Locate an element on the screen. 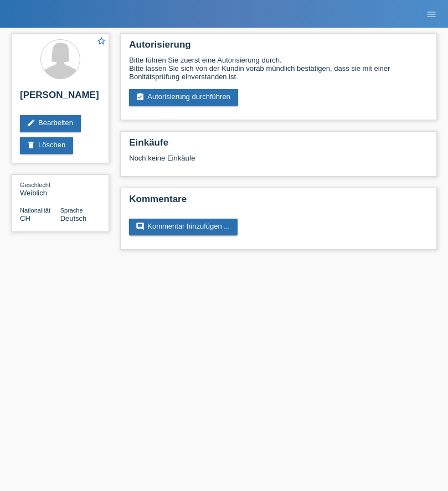  span: Sprache is located at coordinates (71, 210).